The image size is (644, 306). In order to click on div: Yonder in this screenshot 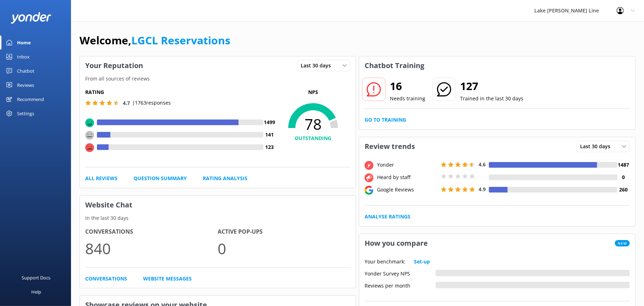, I will do `click(407, 165)`.